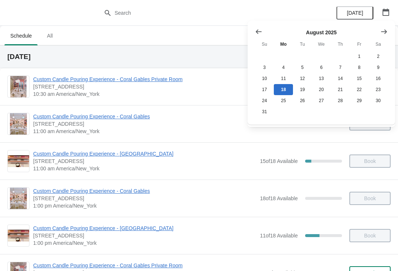  What do you see at coordinates (206, 13) in the screenshot?
I see `input: Search` at bounding box center [206, 13].